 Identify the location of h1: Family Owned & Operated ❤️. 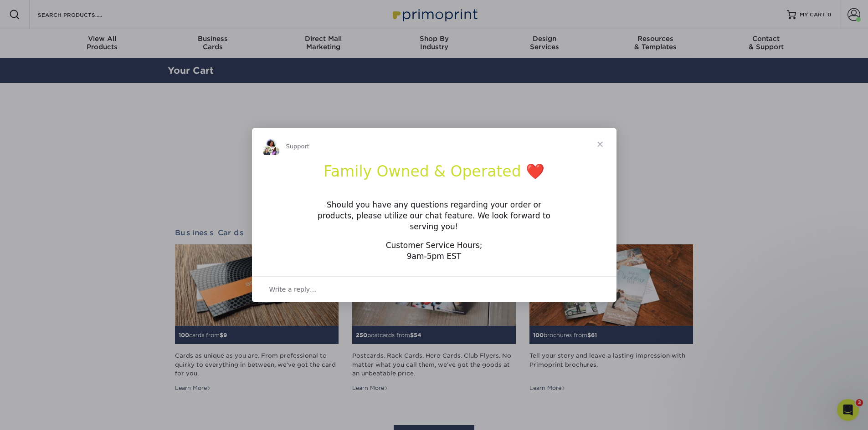
(434, 174).